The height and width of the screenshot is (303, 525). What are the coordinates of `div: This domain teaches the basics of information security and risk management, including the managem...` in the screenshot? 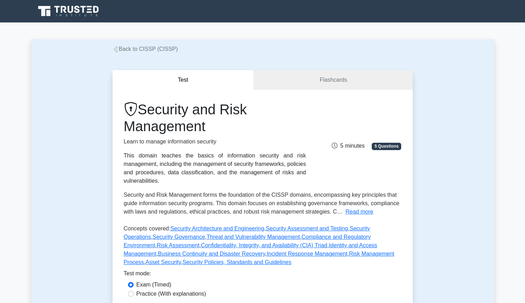 It's located at (215, 168).